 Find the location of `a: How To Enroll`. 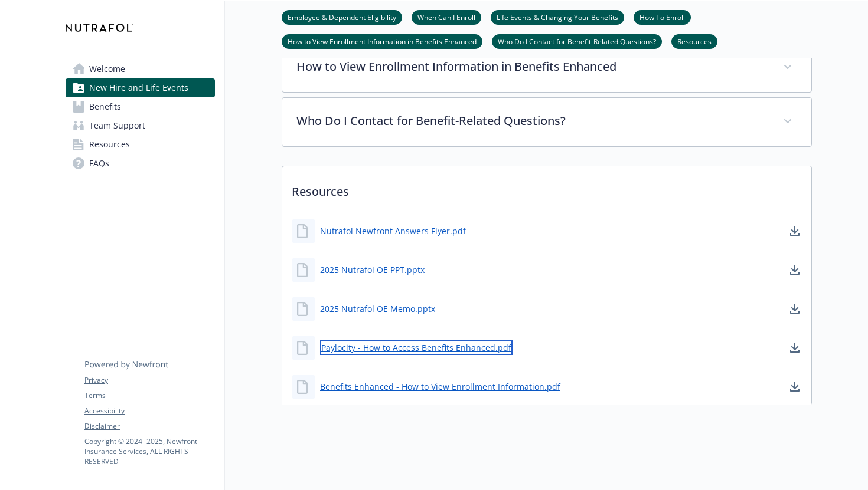

a: How To Enroll is located at coordinates (662, 16).